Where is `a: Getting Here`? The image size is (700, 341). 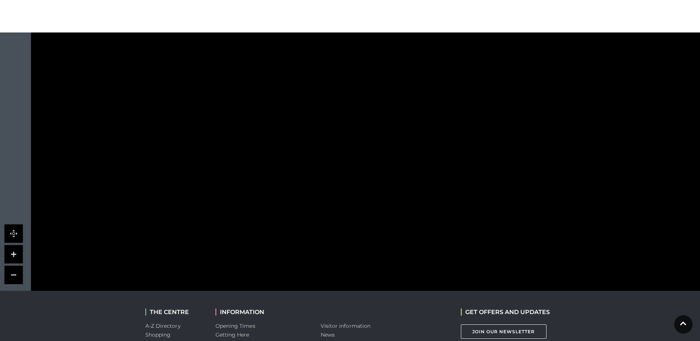
a: Getting Here is located at coordinates (232, 335).